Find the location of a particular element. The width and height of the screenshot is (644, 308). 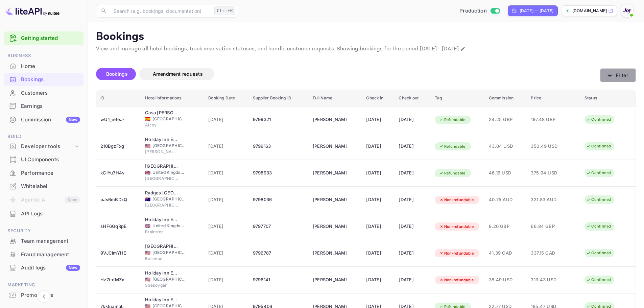

span: Spain is located at coordinates (148, 119).